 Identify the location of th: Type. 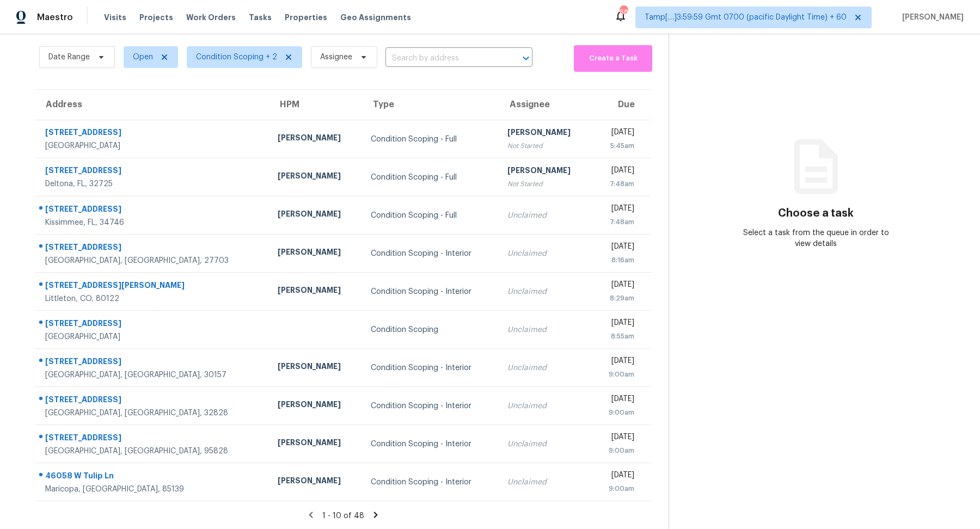
(430, 105).